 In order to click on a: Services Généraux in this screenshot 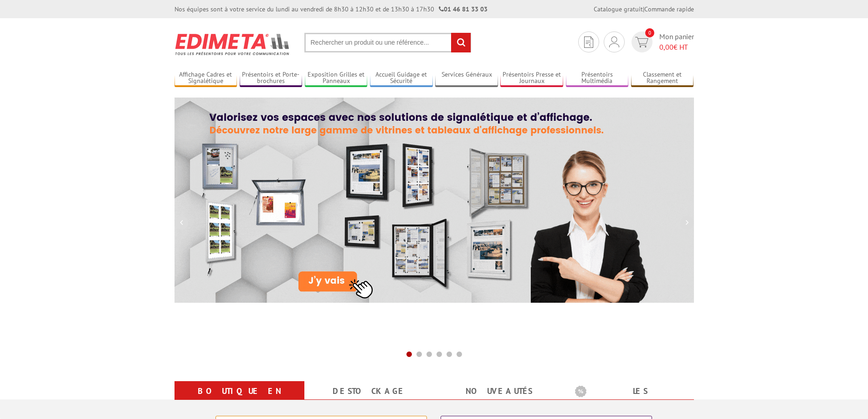, I will do `click(467, 78)`.